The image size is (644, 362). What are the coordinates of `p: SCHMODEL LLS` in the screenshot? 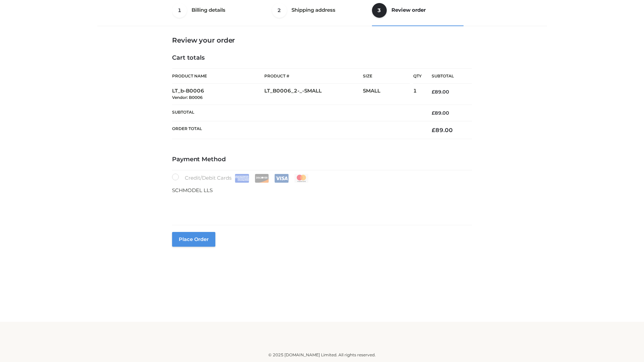 It's located at (322, 190).